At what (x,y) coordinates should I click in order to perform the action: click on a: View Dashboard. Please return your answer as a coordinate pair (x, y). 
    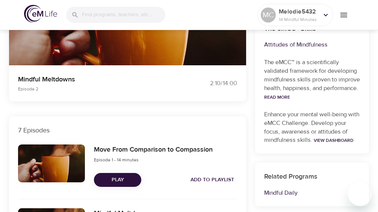
    Looking at the image, I should click on (334, 141).